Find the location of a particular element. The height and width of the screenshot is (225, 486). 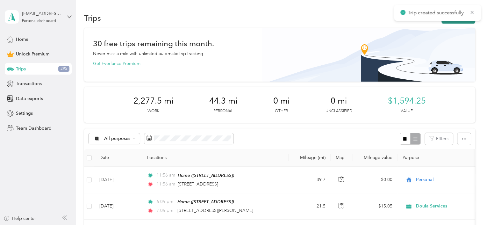

th: Locations is located at coordinates (215, 158).